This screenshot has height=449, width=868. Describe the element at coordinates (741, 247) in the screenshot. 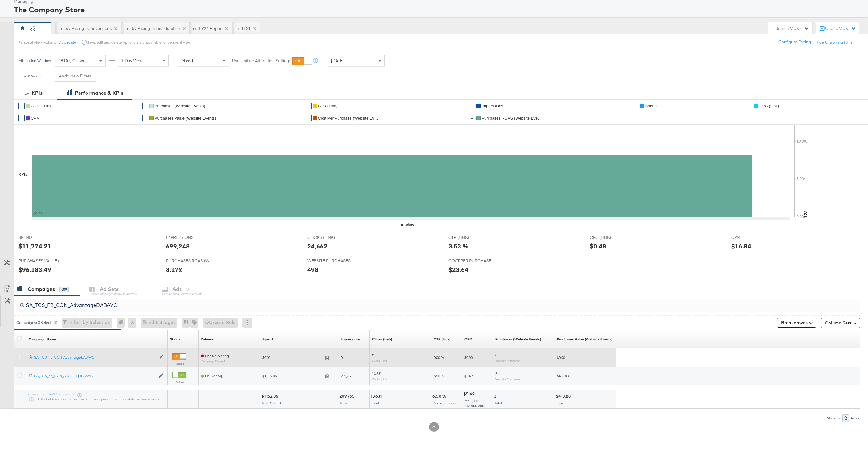

I see `div: $16.84` at that location.